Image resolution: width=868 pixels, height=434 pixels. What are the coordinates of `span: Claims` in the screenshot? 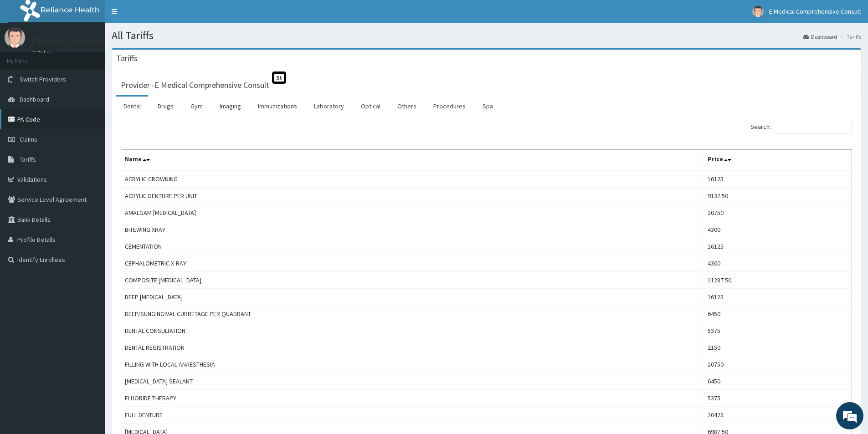 It's located at (28, 140).